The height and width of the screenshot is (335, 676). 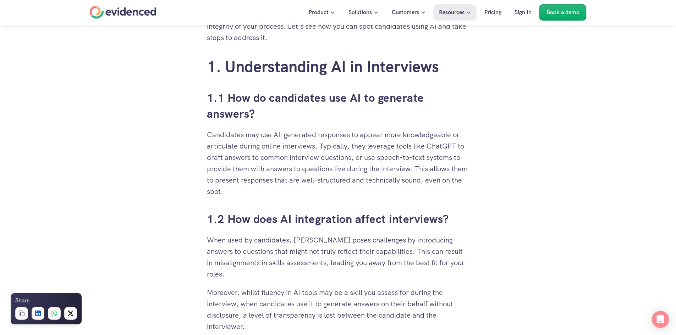 What do you see at coordinates (405, 12) in the screenshot?
I see `p: Customers` at bounding box center [405, 12].